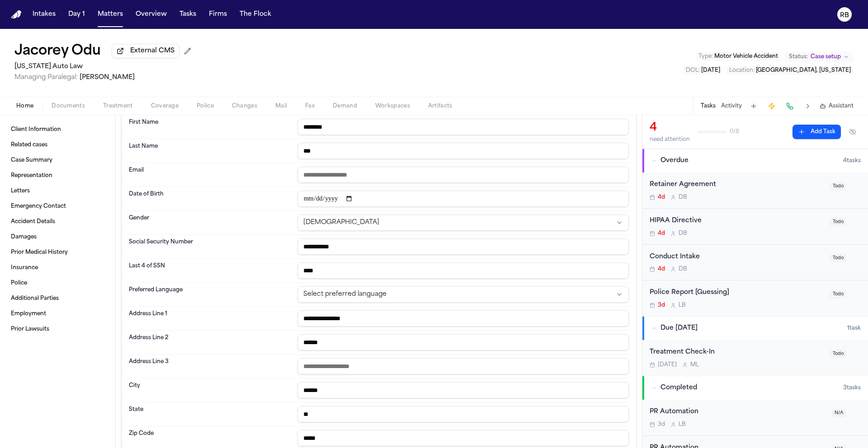  What do you see at coordinates (165, 106) in the screenshot?
I see `span: Coverage` at bounding box center [165, 106].